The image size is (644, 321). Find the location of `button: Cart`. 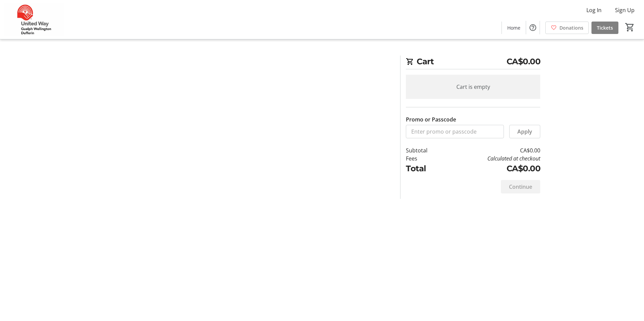

button: Cart is located at coordinates (630, 27).